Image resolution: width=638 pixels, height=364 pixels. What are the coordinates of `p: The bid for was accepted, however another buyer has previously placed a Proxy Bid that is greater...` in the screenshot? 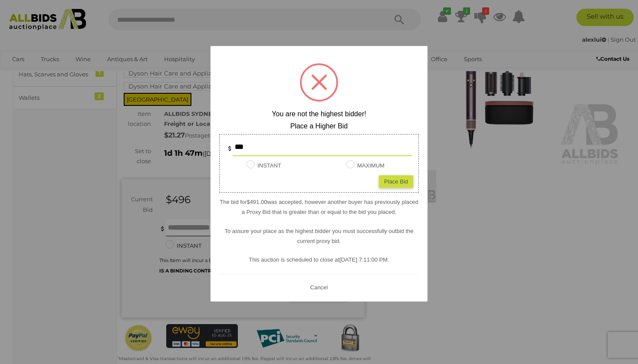 It's located at (319, 206).